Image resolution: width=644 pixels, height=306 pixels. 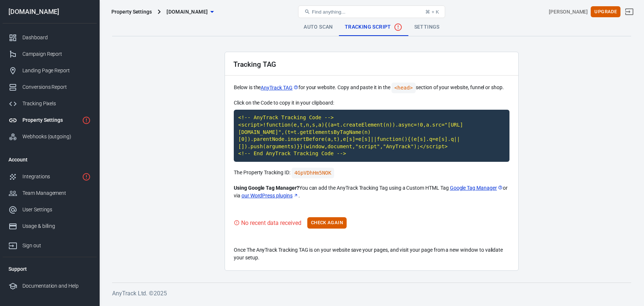 I want to click on svg: Property is not installed yet, so click(x=86, y=120).